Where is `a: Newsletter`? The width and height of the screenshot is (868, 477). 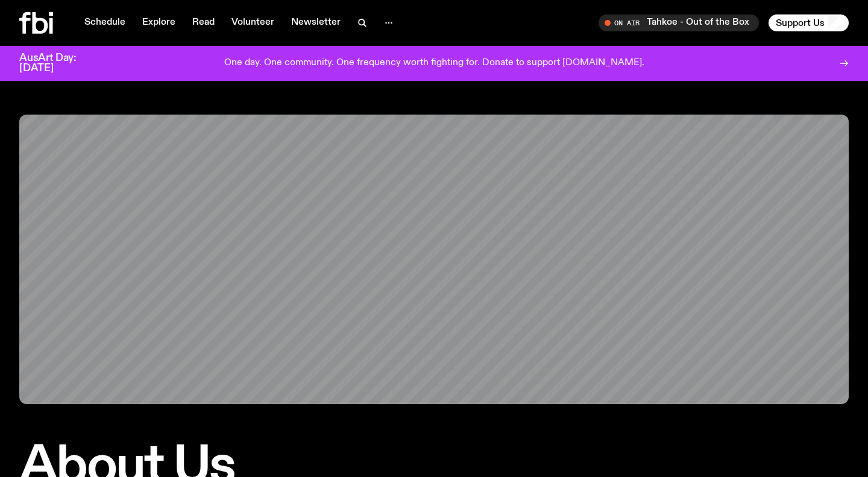 a: Newsletter is located at coordinates (316, 23).